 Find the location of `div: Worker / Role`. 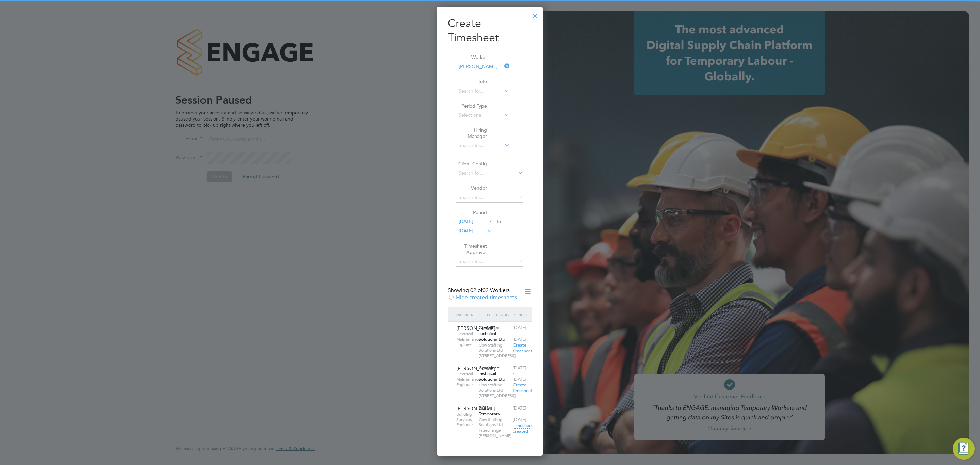

div: Worker / Role is located at coordinates (466, 319).